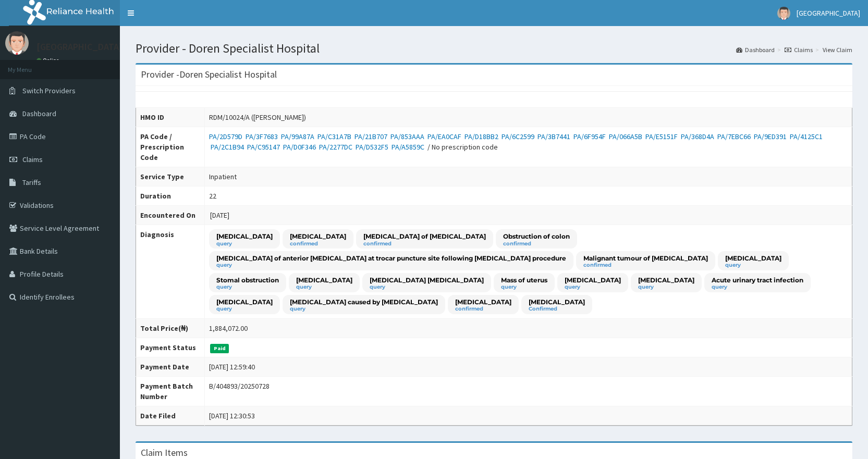 Image resolution: width=868 pixels, height=459 pixels. What do you see at coordinates (171, 147) in the screenshot?
I see `th: PA Code / Prescription Code` at bounding box center [171, 147].